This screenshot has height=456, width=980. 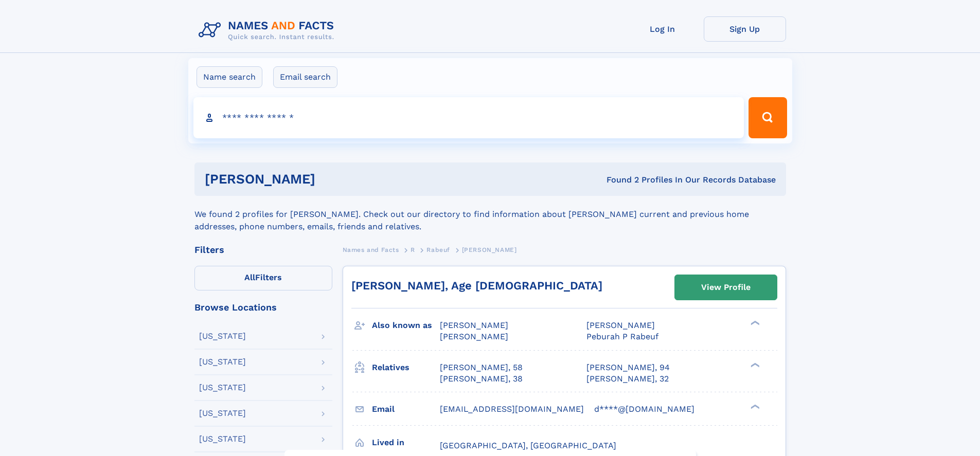 I want to click on span: R, so click(x=413, y=250).